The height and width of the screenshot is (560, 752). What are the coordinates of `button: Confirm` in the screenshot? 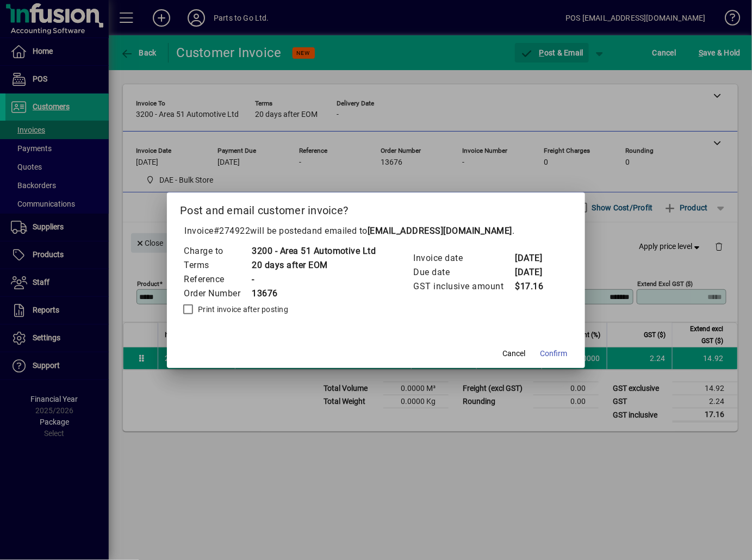 It's located at (554, 354).